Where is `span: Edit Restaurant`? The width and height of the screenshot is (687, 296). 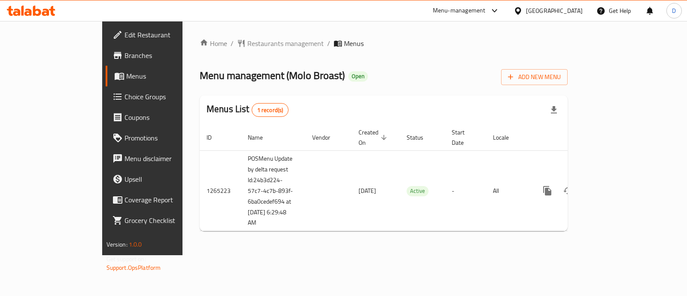
span: Edit Restaurant is located at coordinates (167, 35).